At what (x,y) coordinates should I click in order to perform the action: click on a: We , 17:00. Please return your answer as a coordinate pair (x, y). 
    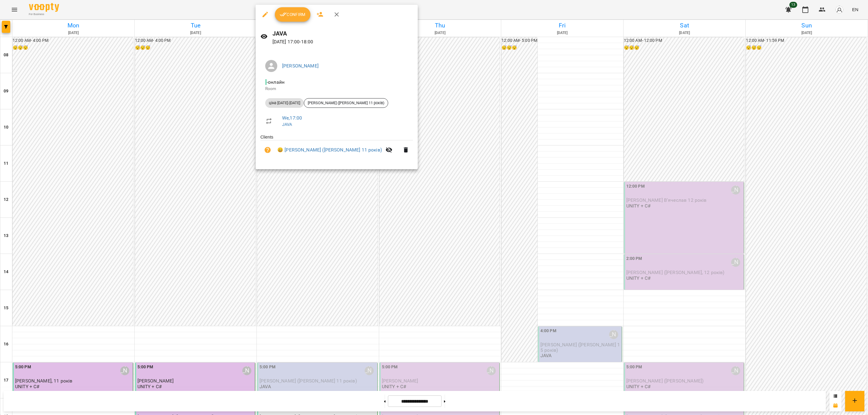
    Looking at the image, I should click on (292, 117).